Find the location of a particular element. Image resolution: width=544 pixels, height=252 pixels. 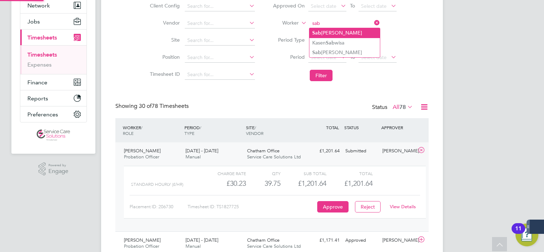

span: To is located at coordinates (352, 6).